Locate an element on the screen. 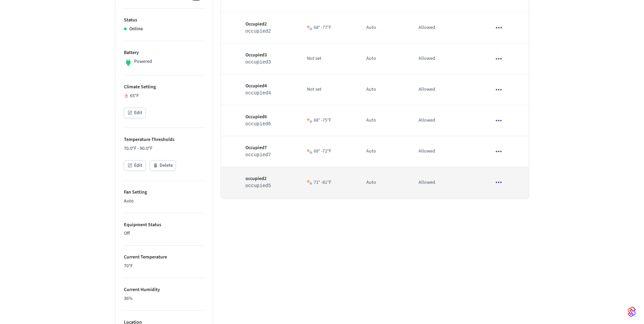 This screenshot has width=644, height=324. p: 36% is located at coordinates (164, 298).